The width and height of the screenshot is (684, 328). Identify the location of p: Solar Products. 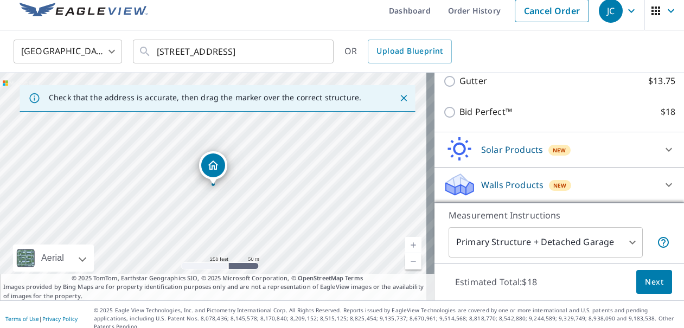
(512, 150).